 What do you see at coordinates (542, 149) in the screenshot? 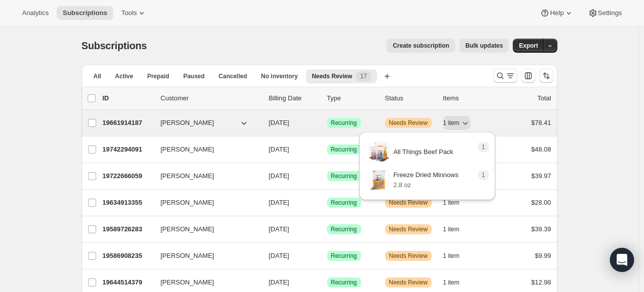
I see `span: $48.08` at bounding box center [542, 149].